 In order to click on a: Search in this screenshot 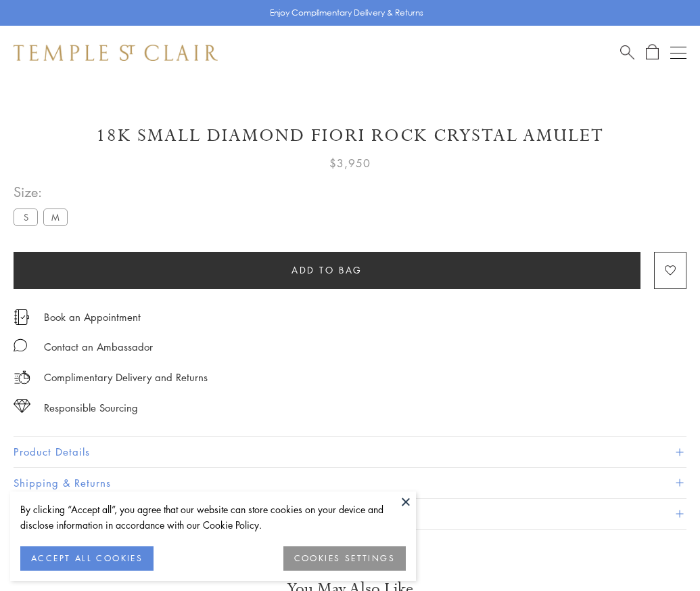, I will do `click(627, 52)`.